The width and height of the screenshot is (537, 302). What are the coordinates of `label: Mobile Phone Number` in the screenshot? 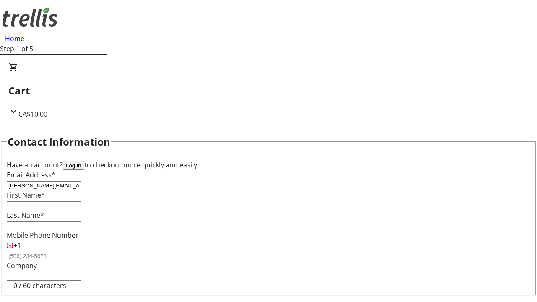 It's located at (42, 236).